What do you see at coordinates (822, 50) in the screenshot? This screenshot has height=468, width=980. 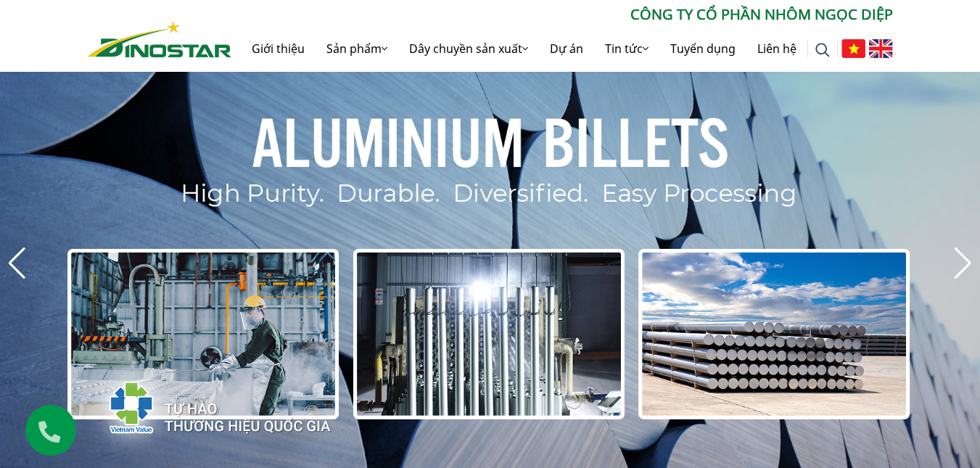 I see `img: search` at bounding box center [822, 50].